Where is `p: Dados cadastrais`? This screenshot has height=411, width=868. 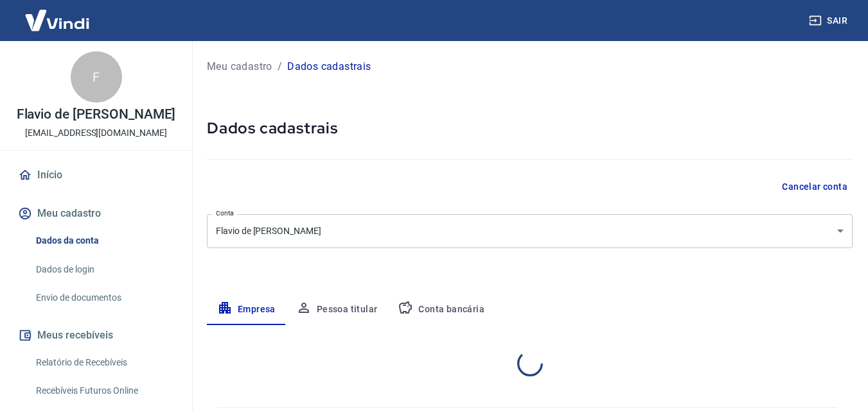 p: Dados cadastrais is located at coordinates (329, 67).